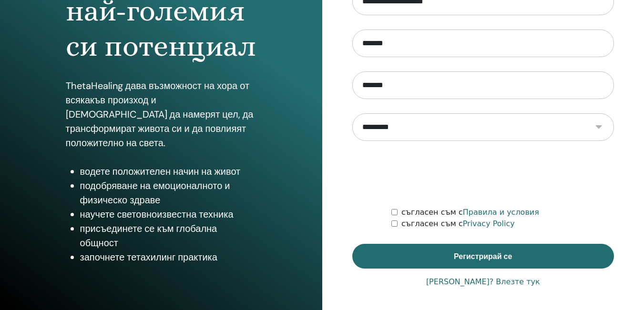  I want to click on a: Privacy Policy, so click(488, 223).